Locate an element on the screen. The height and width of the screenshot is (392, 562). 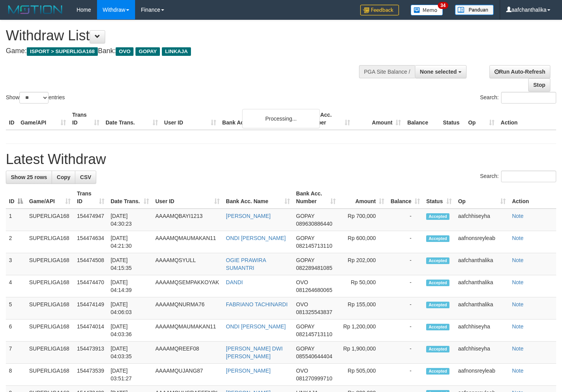
a: Copy is located at coordinates (63, 177).